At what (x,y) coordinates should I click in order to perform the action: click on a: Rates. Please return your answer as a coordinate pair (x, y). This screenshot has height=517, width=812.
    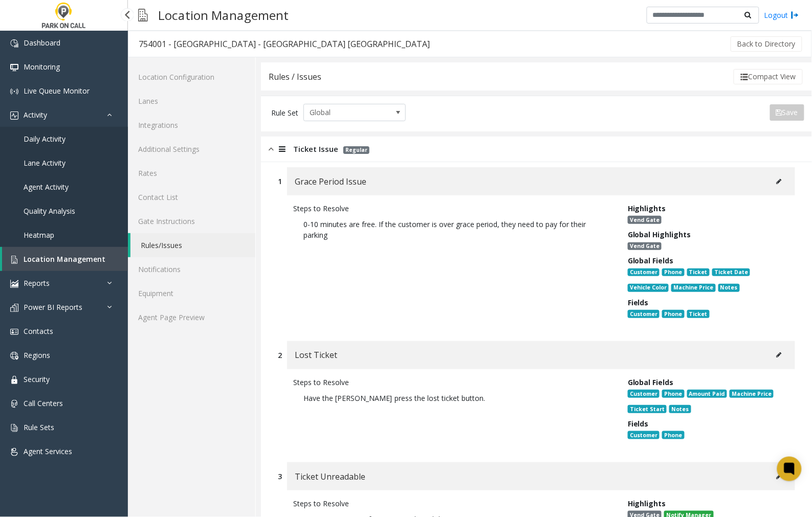
    Looking at the image, I should click on (192, 173).